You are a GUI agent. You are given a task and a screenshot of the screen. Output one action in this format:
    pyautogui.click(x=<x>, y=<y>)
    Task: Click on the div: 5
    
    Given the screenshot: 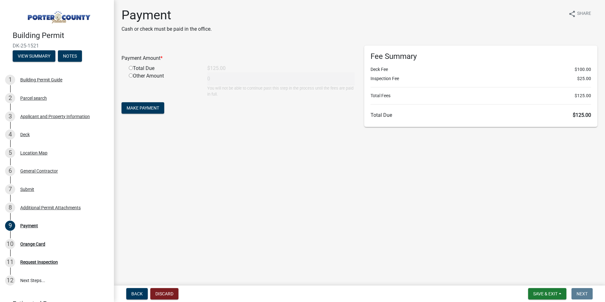 What is the action you would take?
    pyautogui.click(x=10, y=153)
    